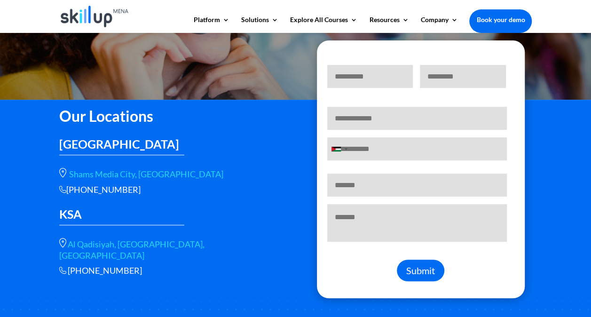  Describe the element at coordinates (259, 24) in the screenshot. I see `a: Solutions` at that location.